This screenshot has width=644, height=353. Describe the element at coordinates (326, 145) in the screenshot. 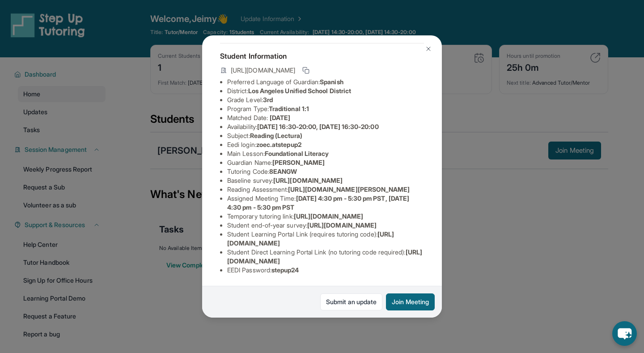

I see `li: Eedi login :` at that location.